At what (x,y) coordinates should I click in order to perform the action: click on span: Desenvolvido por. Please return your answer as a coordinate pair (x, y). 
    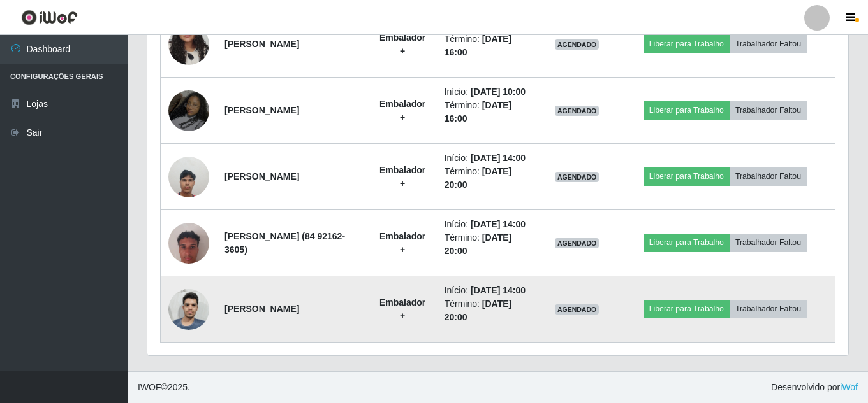
    Looking at the image, I should click on (814, 387).